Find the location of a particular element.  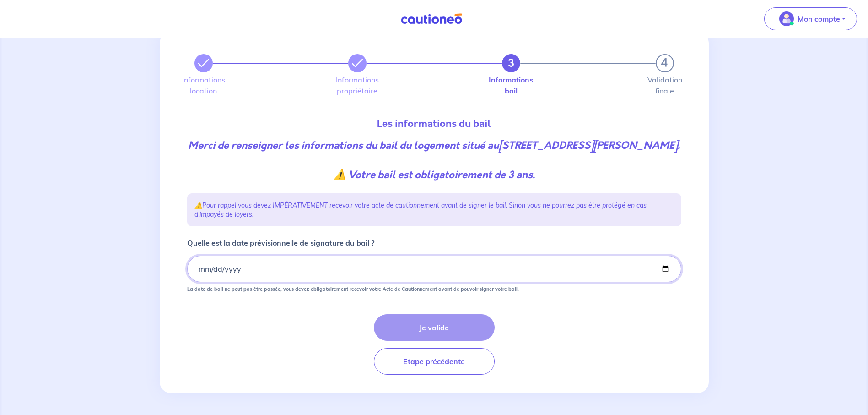

img: illu_account_valid_menu.svg is located at coordinates (787, 18).